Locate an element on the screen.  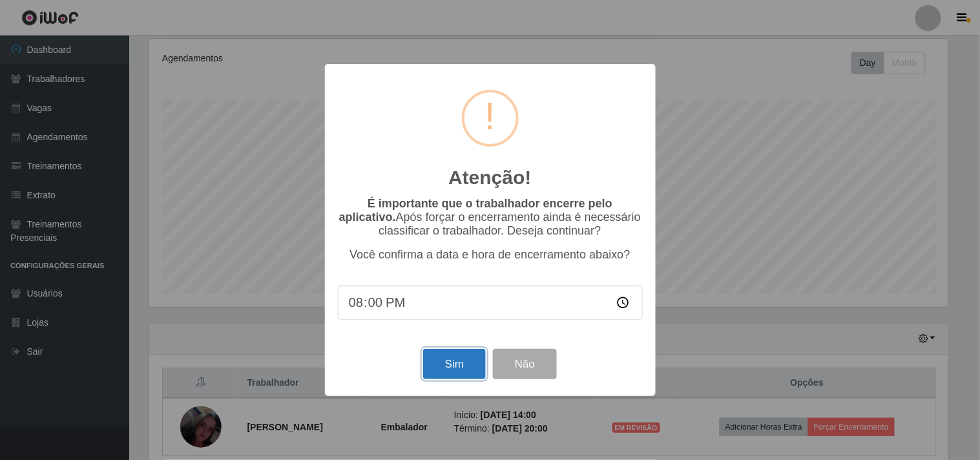
h2: Atenção! is located at coordinates (490, 178).